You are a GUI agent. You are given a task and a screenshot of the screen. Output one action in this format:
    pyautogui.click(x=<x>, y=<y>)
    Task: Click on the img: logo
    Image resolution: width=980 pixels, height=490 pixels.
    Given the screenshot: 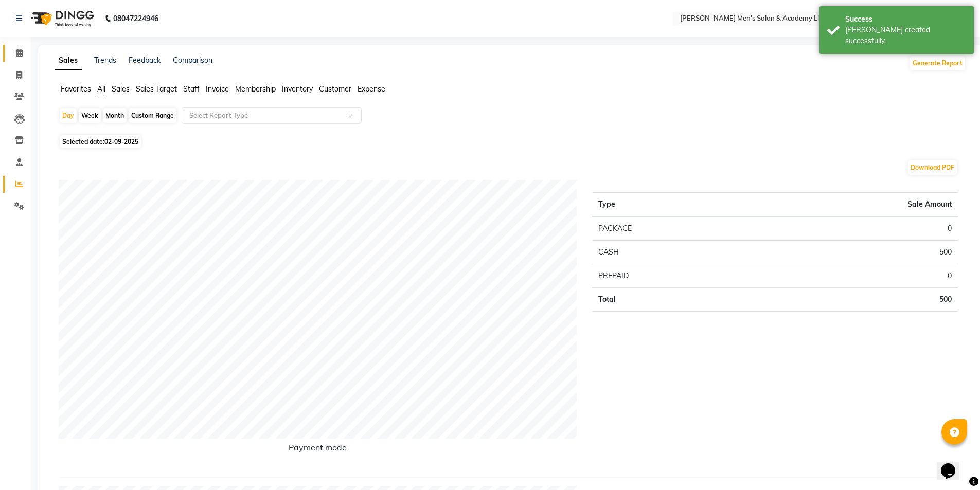 What is the action you would take?
    pyautogui.click(x=61, y=18)
    